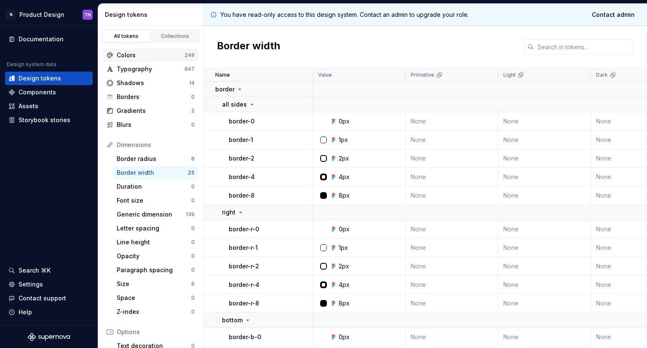 This screenshot has width=647, height=348. What do you see at coordinates (192, 83) in the screenshot?
I see `div: 14` at bounding box center [192, 83].